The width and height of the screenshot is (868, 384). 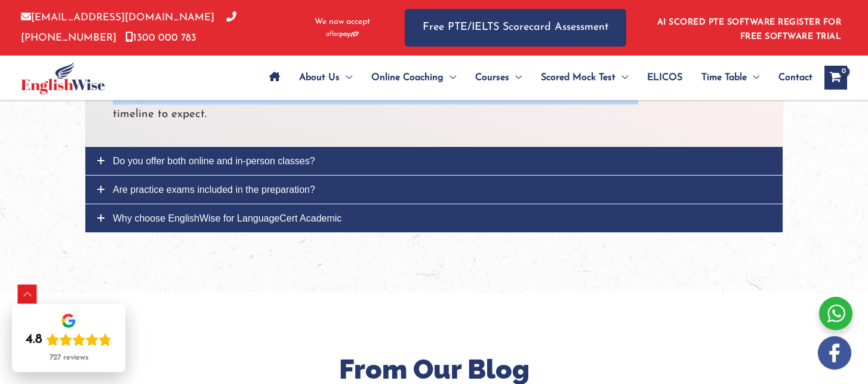 I want to click on a: Do you offer both online and in-person classes?, so click(x=434, y=160).